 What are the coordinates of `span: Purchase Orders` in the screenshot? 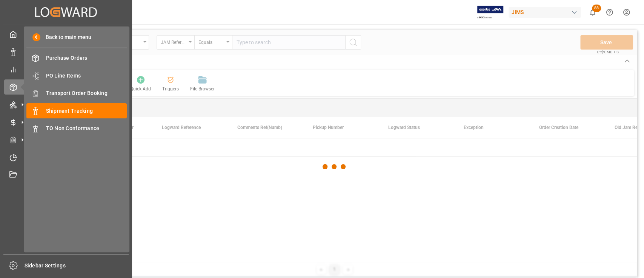 It's located at (86, 58).